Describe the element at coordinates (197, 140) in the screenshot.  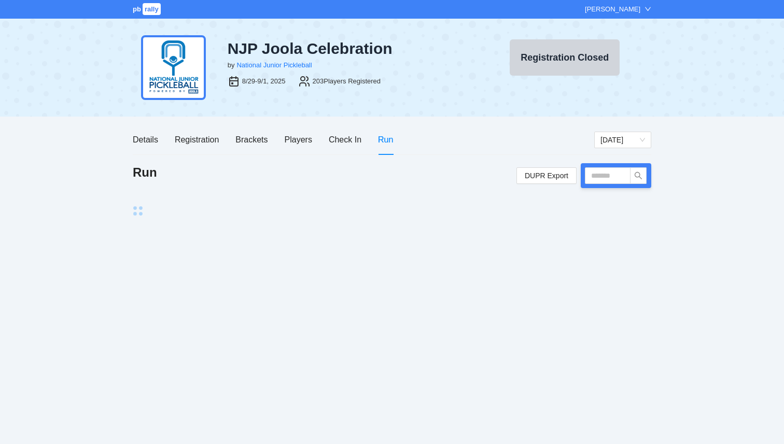
I see `div: Registration` at that location.